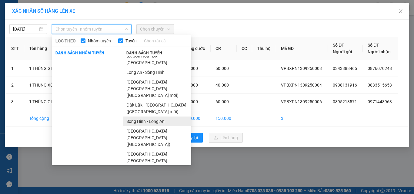 This screenshot has width=414, height=194. What do you see at coordinates (26, 12) in the screenshot?
I see `div: VP BX Phía Nam BMT` at bounding box center [26, 12].